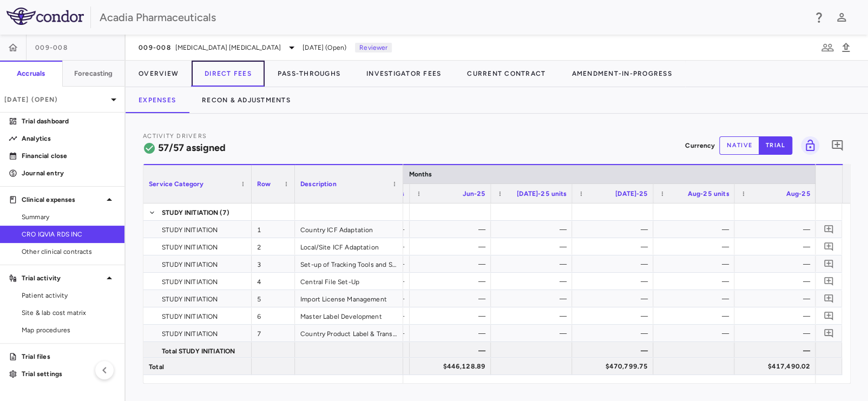 The height and width of the screenshot is (401, 868). I want to click on div: Country Product Label & Translation, so click(349, 333).